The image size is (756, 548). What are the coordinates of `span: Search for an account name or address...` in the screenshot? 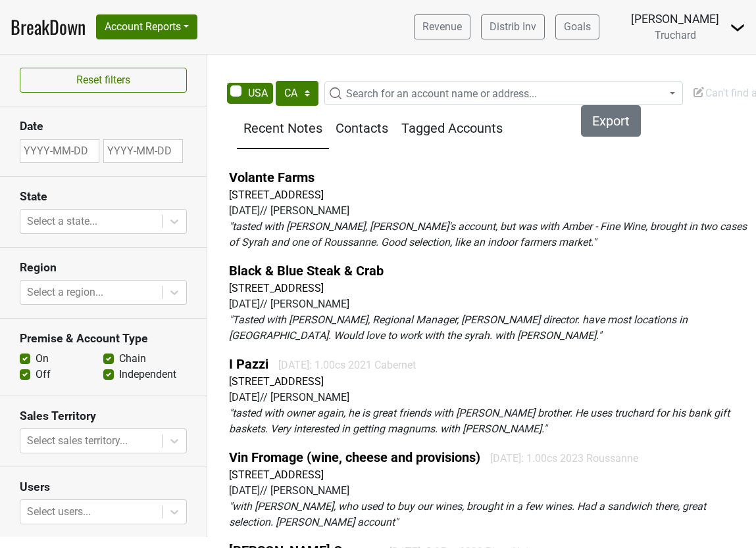 It's located at (441, 93).